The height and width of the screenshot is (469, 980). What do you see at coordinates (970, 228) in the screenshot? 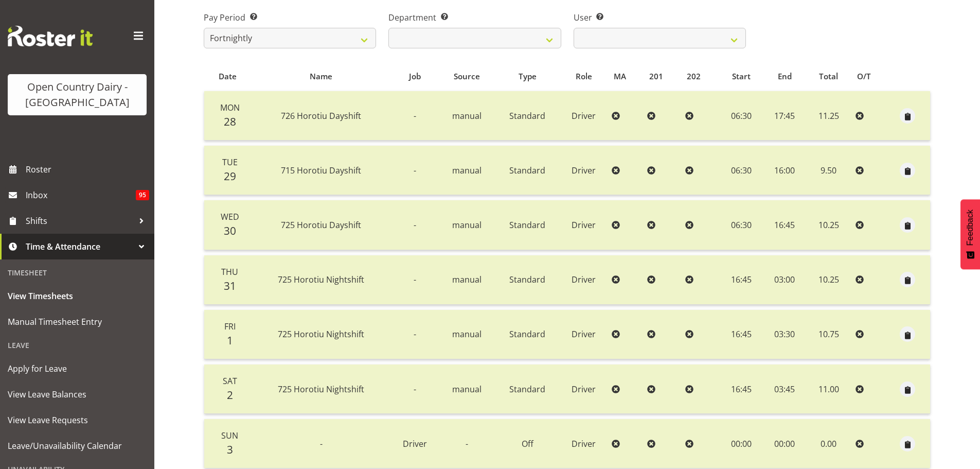
I see `span: Feedback` at bounding box center [970, 228].